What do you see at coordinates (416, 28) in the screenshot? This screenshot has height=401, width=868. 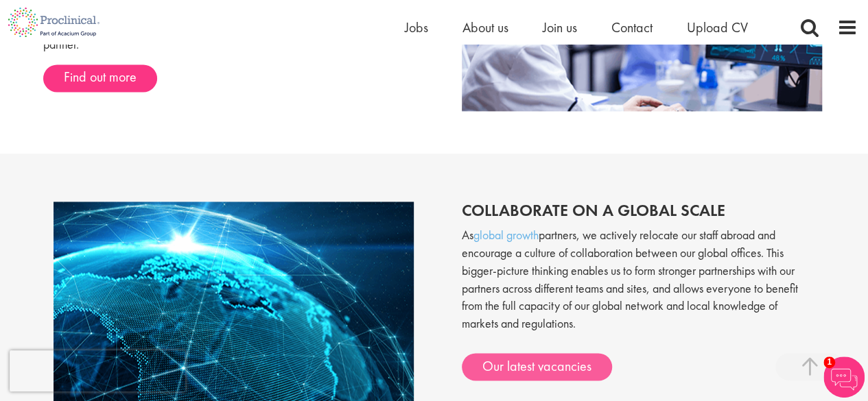 I see `a: Jobs` at bounding box center [416, 28].